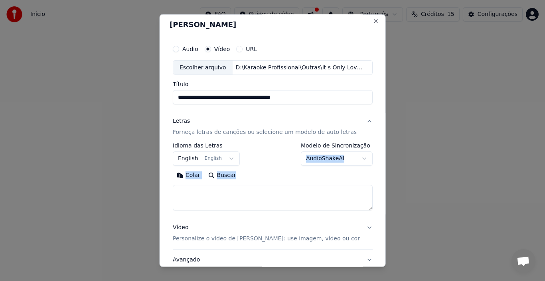 This screenshot has height=281, width=545. I want to click on button: Buscar, so click(222, 175).